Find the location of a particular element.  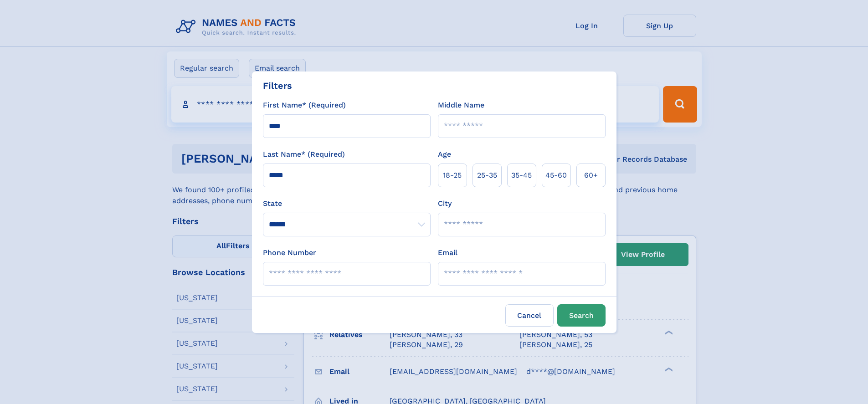

span: 60+ is located at coordinates (591, 175).